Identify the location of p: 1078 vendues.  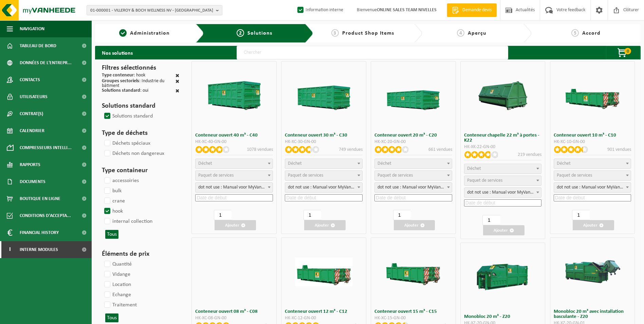
(260, 150).